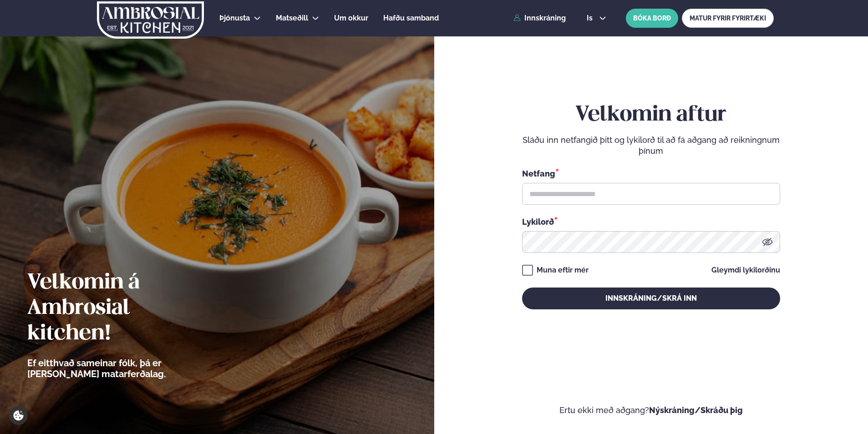  What do you see at coordinates (235, 18) in the screenshot?
I see `a: Þjónusta` at bounding box center [235, 18].